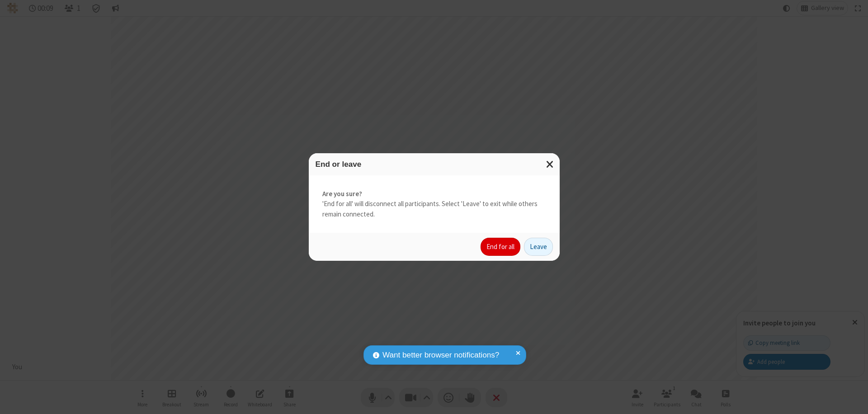 The width and height of the screenshot is (868, 414). Describe the element at coordinates (501, 247) in the screenshot. I see `button: End for all` at that location.